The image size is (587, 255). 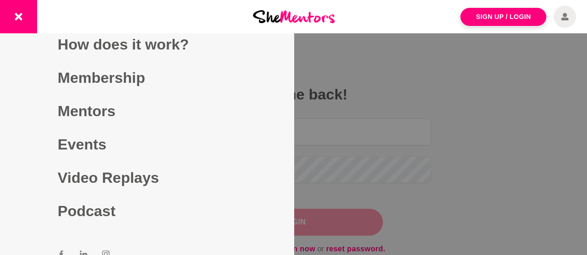 What do you see at coordinates (147, 145) in the screenshot?
I see `a: Events` at bounding box center [147, 145].